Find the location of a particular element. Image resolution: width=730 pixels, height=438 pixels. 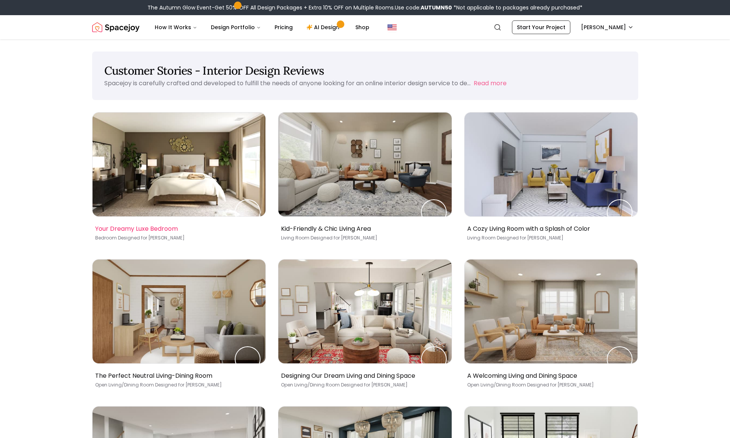

nav: Global is located at coordinates (365, 27).